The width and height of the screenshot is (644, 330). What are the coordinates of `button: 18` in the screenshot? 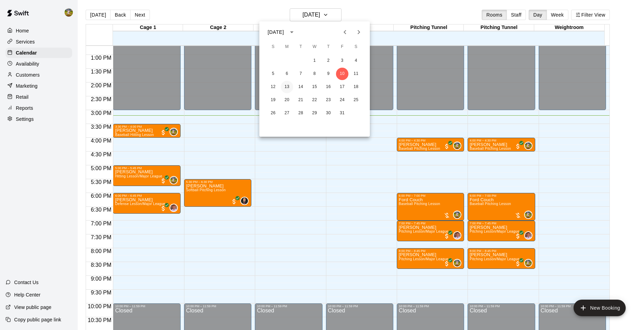 It's located at (356, 87).